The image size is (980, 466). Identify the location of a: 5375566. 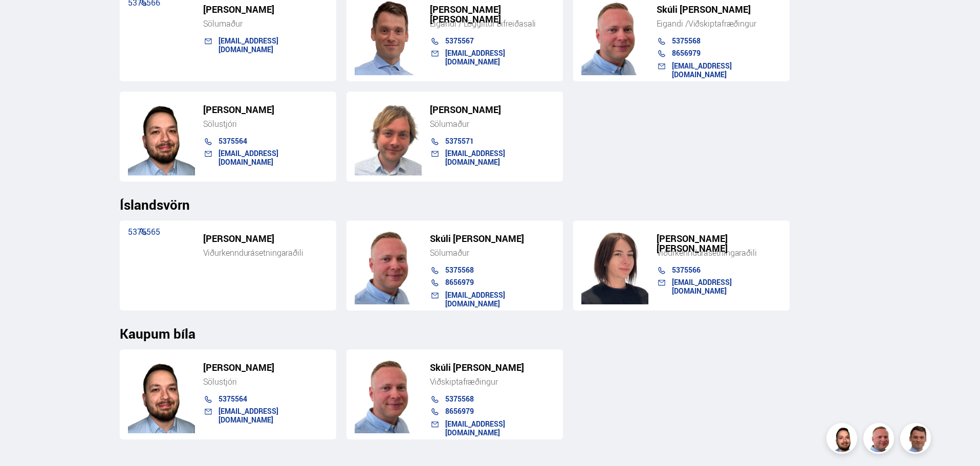
(686, 269).